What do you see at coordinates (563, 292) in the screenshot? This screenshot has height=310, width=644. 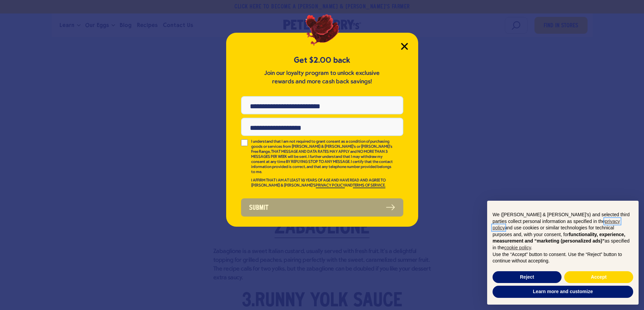 I see `button: Learn more and customize` at bounding box center [563, 292].